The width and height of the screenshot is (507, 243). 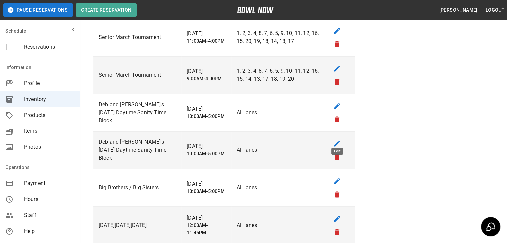 I want to click on span: Items, so click(x=49, y=131).